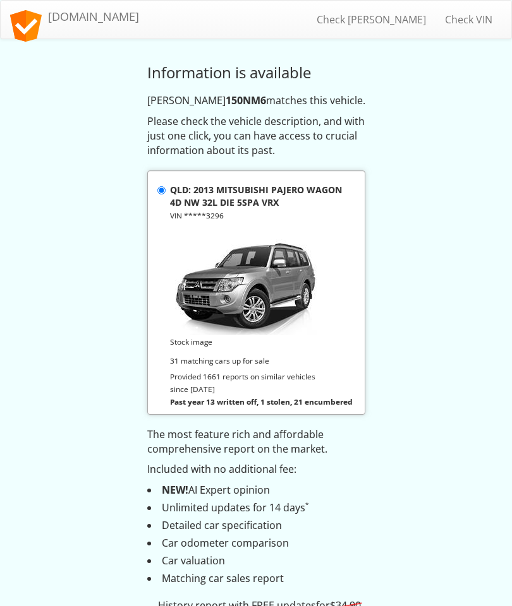  What do you see at coordinates (256, 490) in the screenshot?
I see `li: AI Expert opinion` at bounding box center [256, 490].